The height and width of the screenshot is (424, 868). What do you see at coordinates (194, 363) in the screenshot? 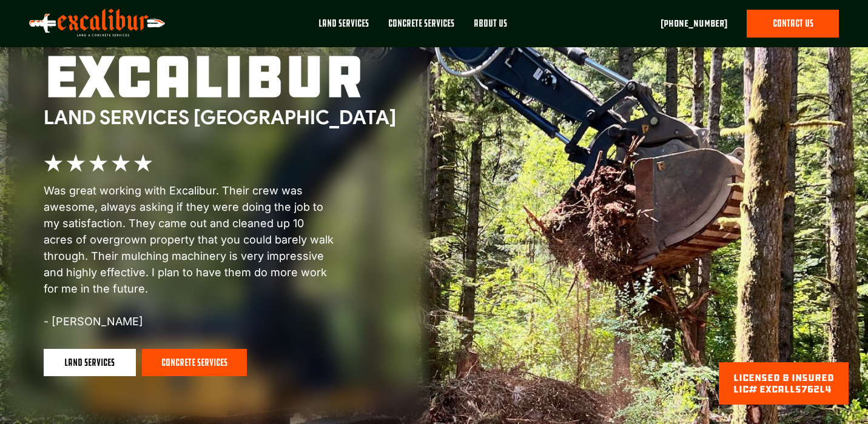
I see `a: concrete services` at bounding box center [194, 363].